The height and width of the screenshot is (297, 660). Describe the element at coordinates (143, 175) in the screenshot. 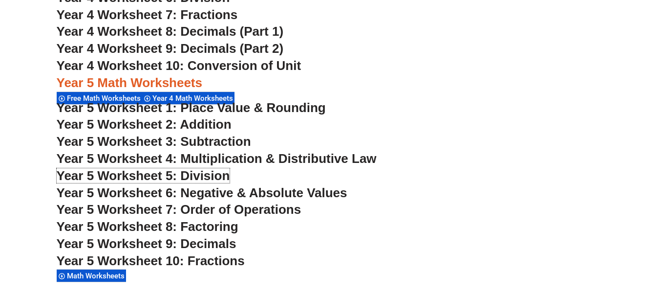

I see `a: Year 5 Worksheet 5: Division` at that location.